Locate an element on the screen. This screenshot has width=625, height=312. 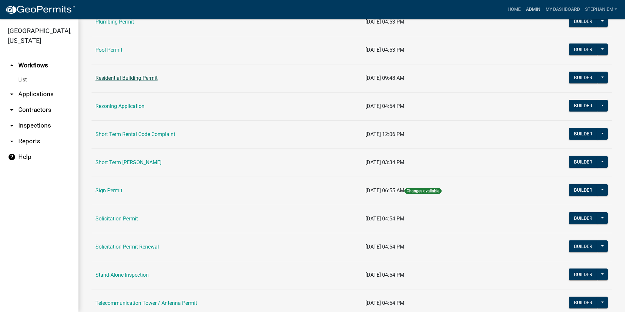
a: Residential Building Permit is located at coordinates (126, 78).